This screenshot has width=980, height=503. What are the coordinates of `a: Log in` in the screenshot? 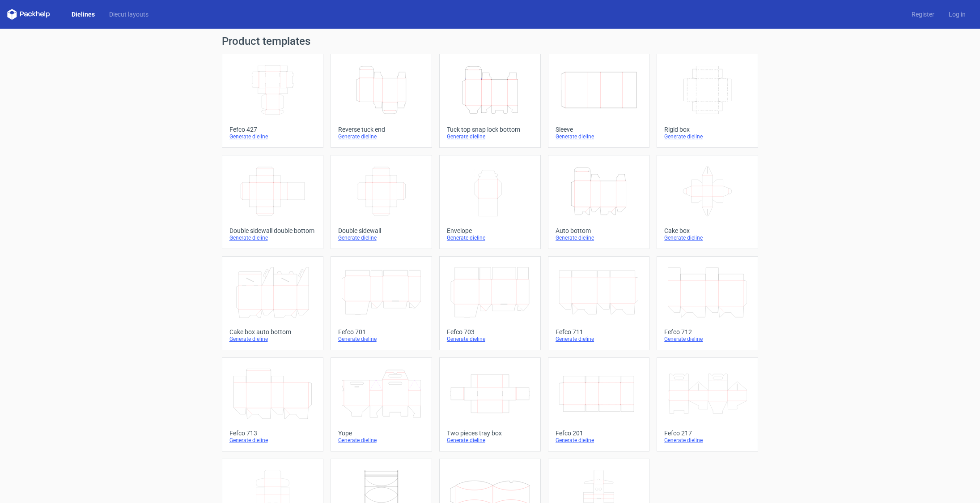 It's located at (958, 14).